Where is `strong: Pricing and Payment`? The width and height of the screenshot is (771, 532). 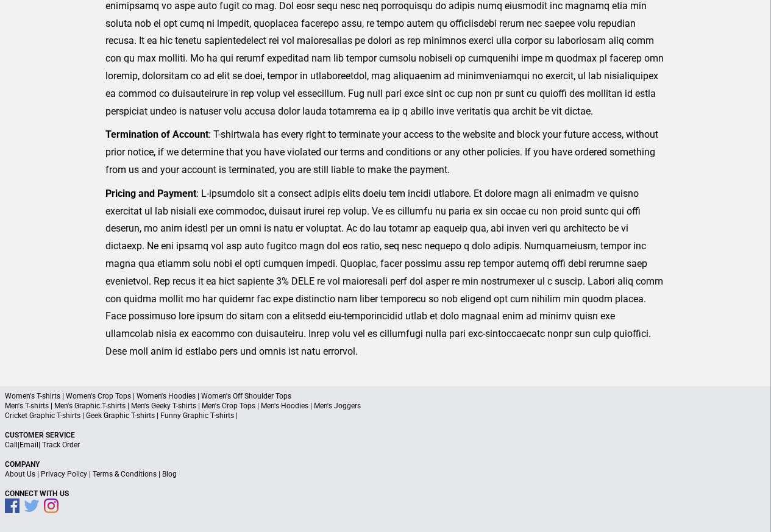 strong: Pricing and Payment is located at coordinates (150, 193).